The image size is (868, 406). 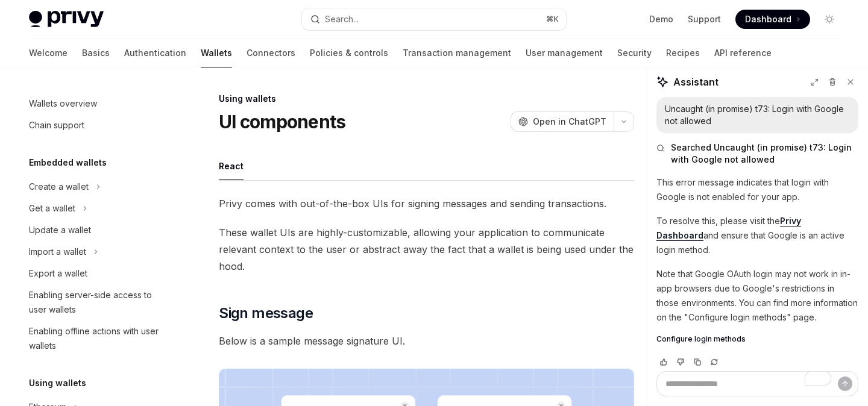 I want to click on a: Wallets overview, so click(x=96, y=103).